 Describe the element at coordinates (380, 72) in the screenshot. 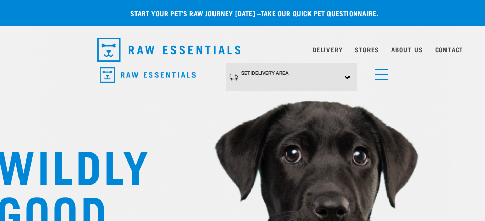

I see `a: menu` at that location.